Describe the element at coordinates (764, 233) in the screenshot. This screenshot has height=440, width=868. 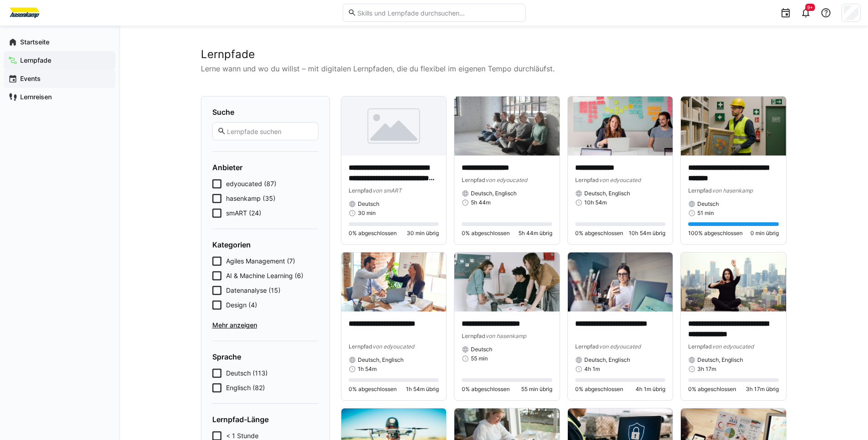
I see `span: 0 min übrig` at that location.